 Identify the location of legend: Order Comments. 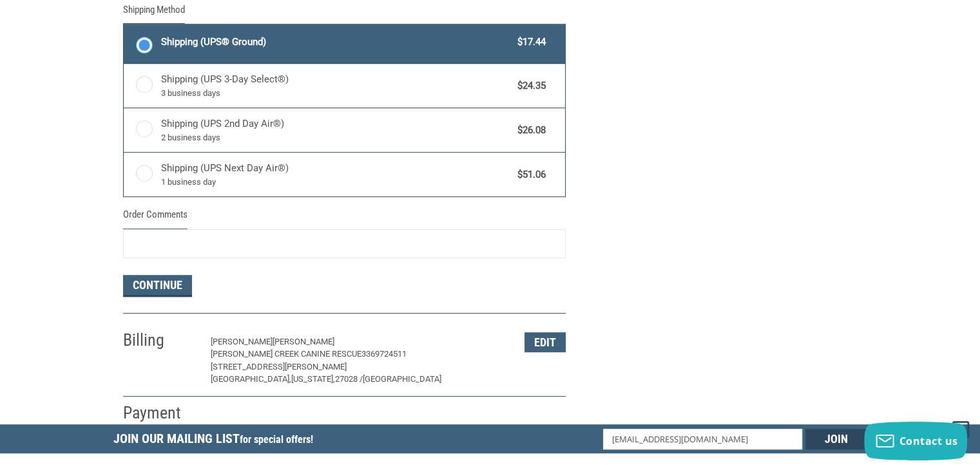
(155, 217).